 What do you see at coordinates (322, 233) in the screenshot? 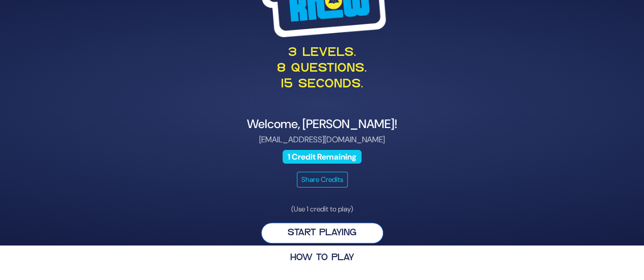
I see `button: Start Playing` at bounding box center [322, 233].